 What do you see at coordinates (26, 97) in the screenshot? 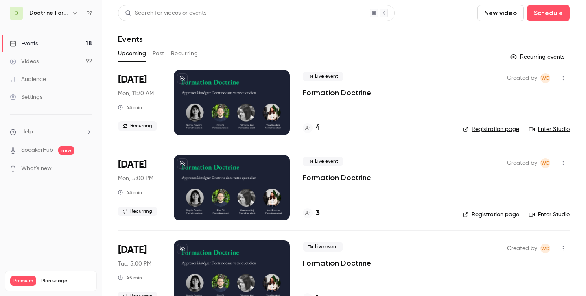
I see `div: Settings` at bounding box center [26, 97].